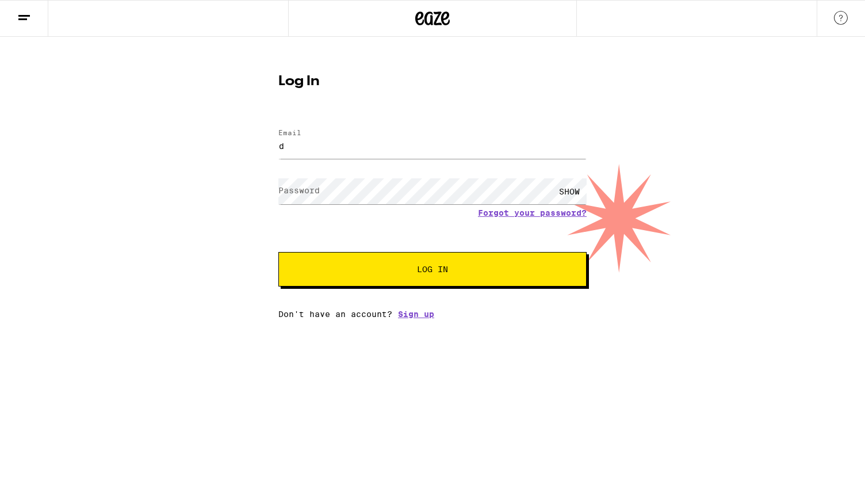 Image resolution: width=865 pixels, height=504 pixels. Describe the element at coordinates (432, 314) in the screenshot. I see `div: Don't have an account?` at that location.